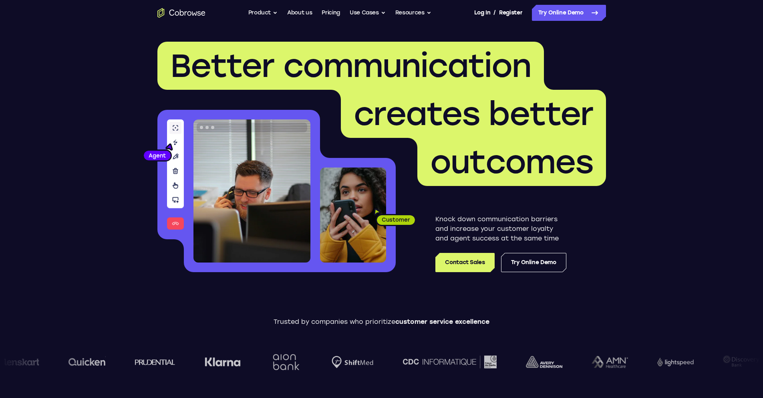 This screenshot has height=398, width=763. What do you see at coordinates (299, 13) in the screenshot?
I see `a: About us` at bounding box center [299, 13].